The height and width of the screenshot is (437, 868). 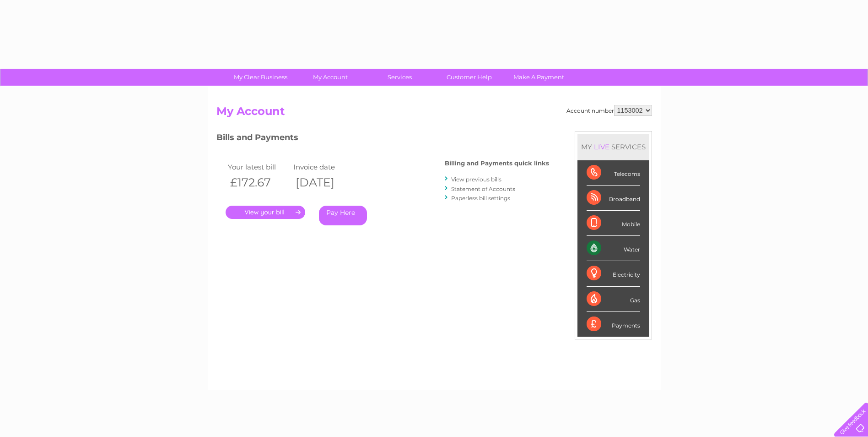 I want to click on a: Customer Help, so click(x=469, y=76).